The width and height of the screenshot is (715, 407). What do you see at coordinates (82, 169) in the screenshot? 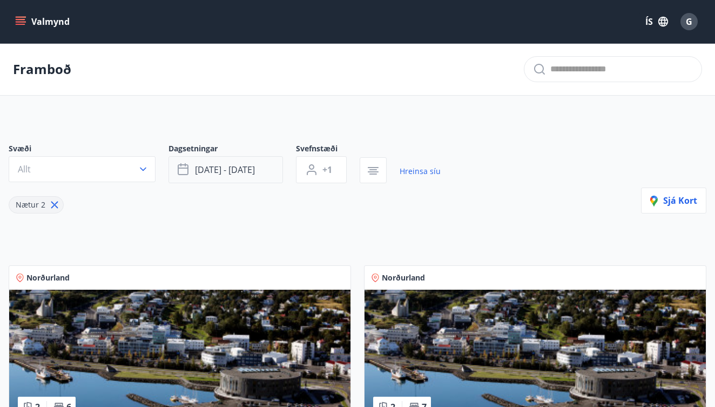
I see `button: Allt` at bounding box center [82, 169].